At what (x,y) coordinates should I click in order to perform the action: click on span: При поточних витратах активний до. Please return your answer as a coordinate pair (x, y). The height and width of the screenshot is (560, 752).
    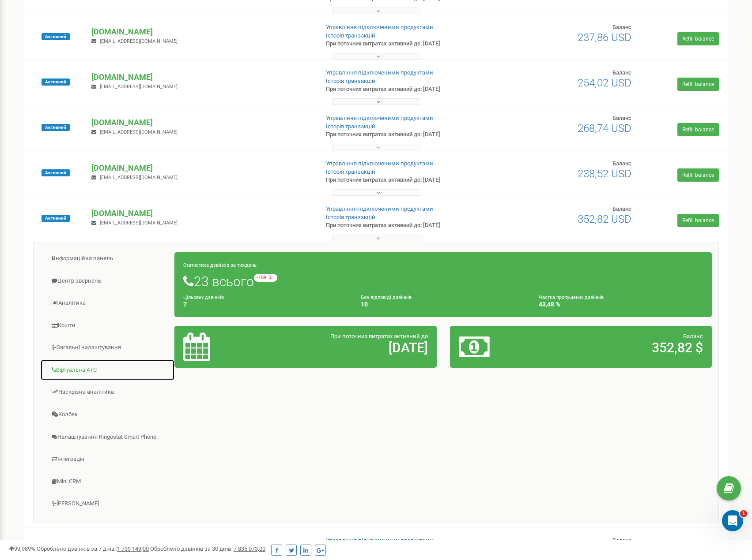
    Looking at the image, I should click on (379, 336).